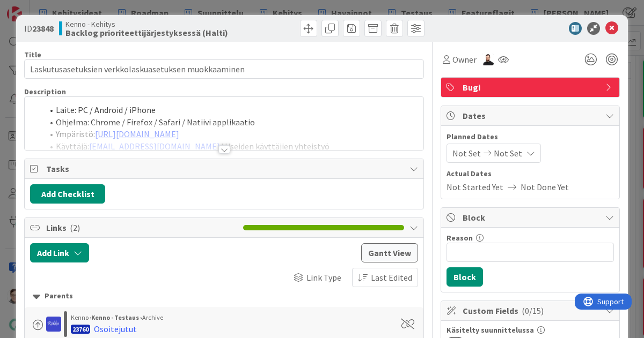 This screenshot has height=338, width=644. What do you see at coordinates (465, 277) in the screenshot?
I see `button: Block` at bounding box center [465, 277].